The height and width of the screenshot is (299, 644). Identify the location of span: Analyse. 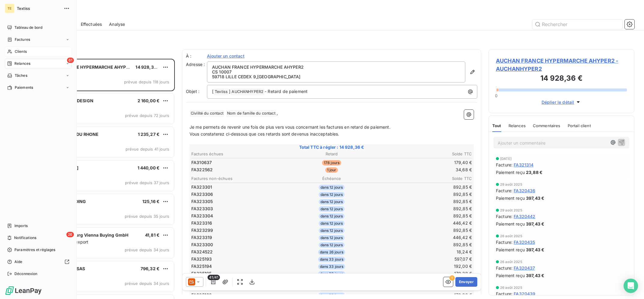
(117, 24).